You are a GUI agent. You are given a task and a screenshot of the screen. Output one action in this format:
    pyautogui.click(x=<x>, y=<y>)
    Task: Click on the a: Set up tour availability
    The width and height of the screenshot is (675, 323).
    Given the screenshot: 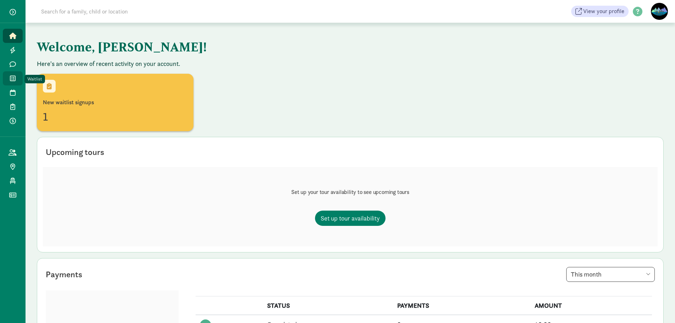 What is the action you would take?
    pyautogui.click(x=350, y=218)
    